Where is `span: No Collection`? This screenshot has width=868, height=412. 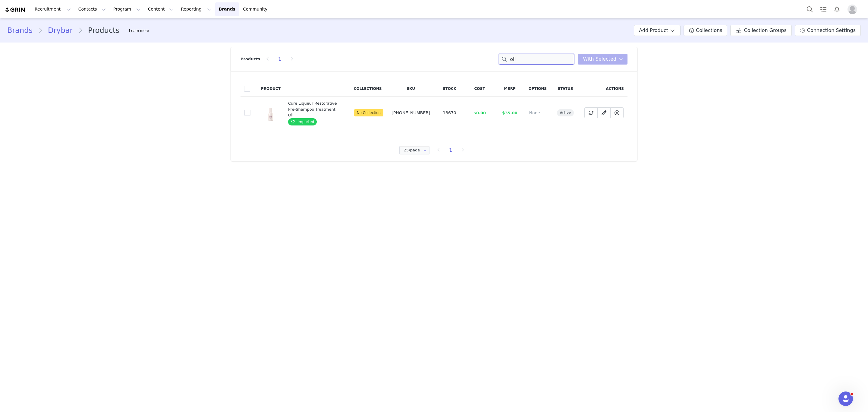
span: No Collection is located at coordinates (369, 113).